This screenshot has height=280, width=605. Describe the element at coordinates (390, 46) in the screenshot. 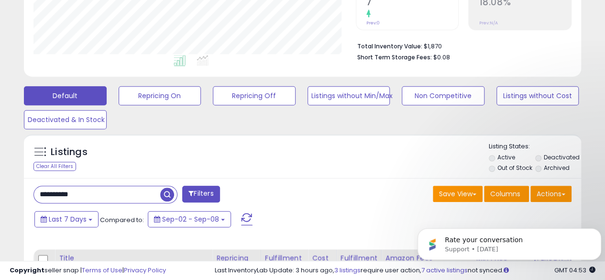

I see `b: Total Inventory Value:` at that location.